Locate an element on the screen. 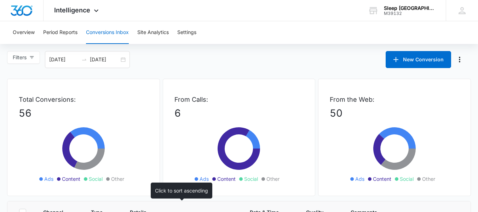 The image size is (478, 212). button: Conversions Inbox is located at coordinates (107, 33).